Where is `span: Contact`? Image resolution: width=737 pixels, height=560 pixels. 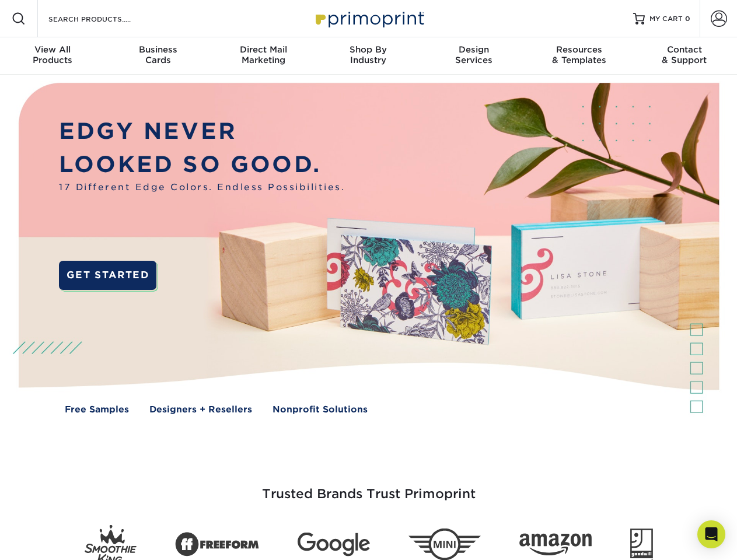
span: Contact is located at coordinates (684, 49).